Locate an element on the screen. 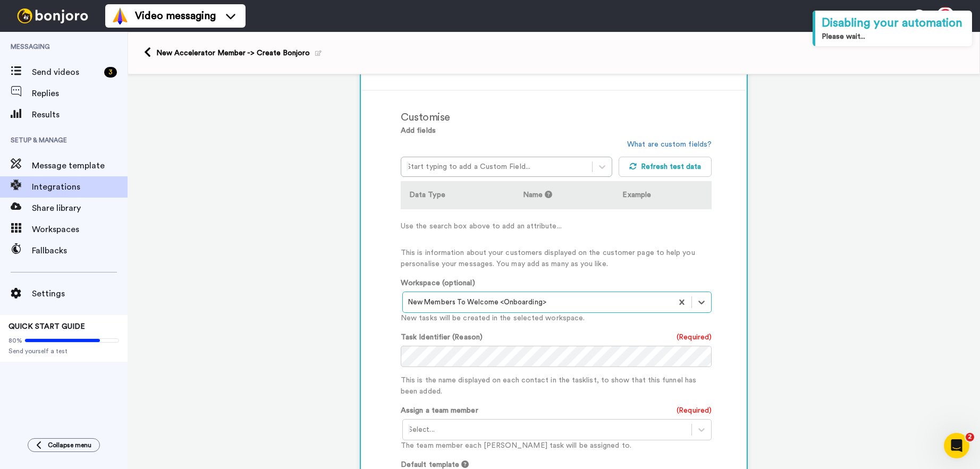 The image size is (980, 469). img: bj-logo-header-white.svg is located at coordinates (53, 16).